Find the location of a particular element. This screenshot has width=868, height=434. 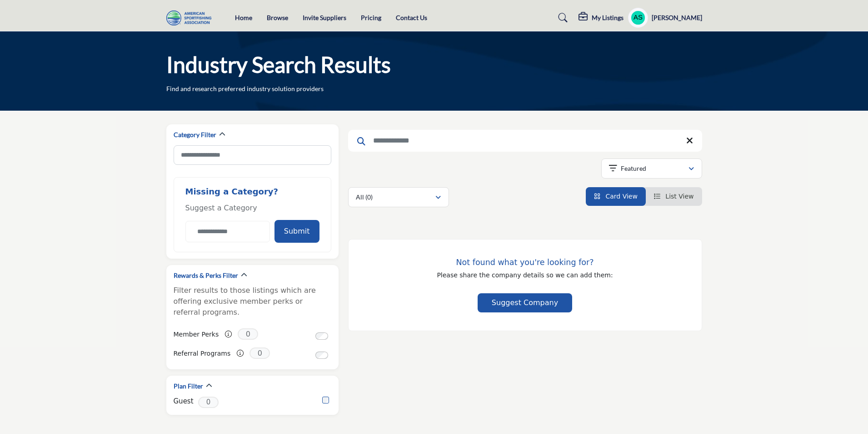

a: Pricing is located at coordinates (371, 17).